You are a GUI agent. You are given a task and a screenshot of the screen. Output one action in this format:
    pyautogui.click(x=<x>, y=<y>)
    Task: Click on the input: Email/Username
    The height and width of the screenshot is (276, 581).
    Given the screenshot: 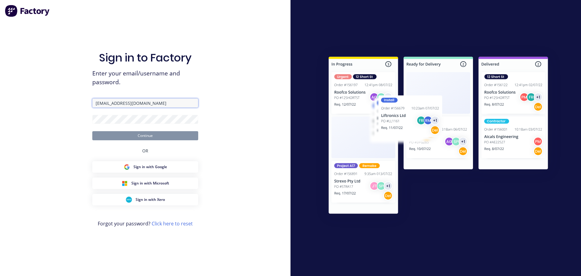 What is the action you would take?
    pyautogui.click(x=145, y=103)
    